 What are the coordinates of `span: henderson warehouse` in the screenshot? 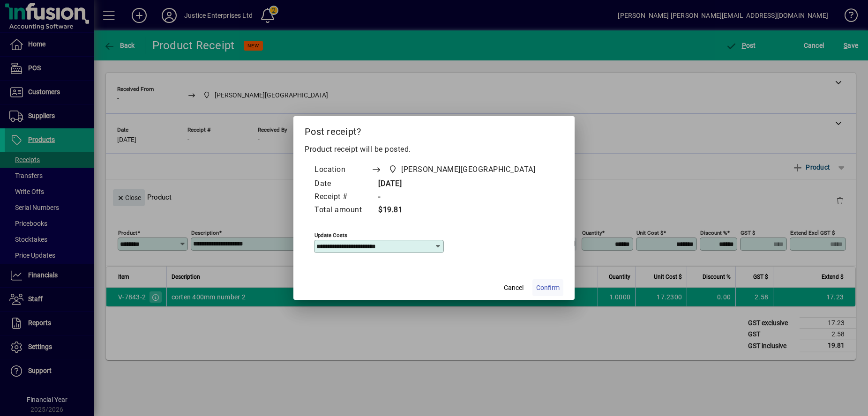 It's located at (462, 169).